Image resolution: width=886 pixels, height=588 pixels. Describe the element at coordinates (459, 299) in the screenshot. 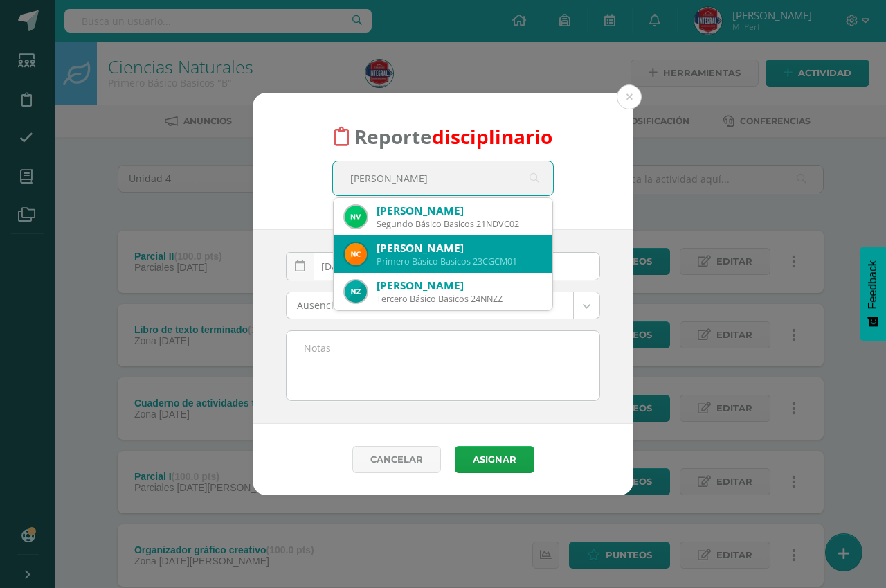

I see `div: Tercero Básico Basicos 24NNZZ` at that location.